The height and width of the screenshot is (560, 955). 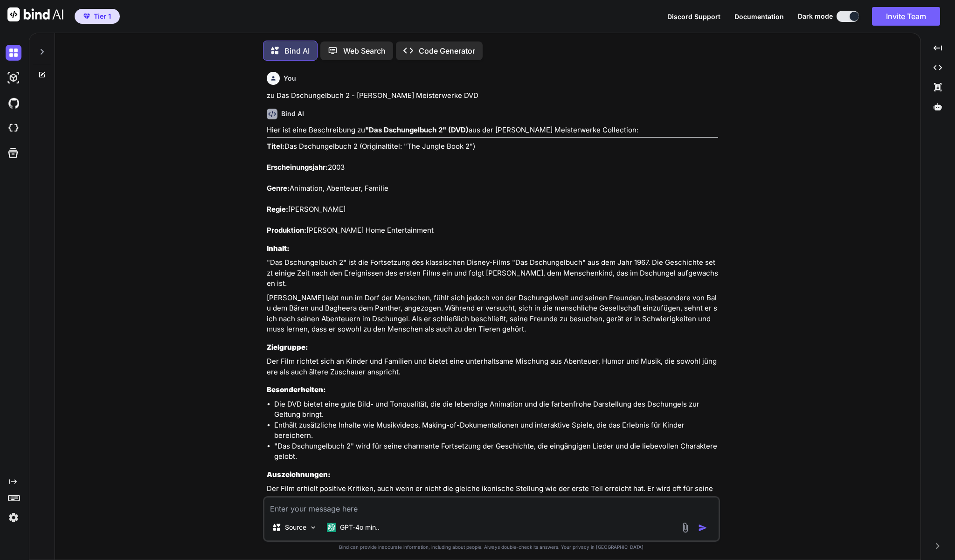 I want to click on p: Web Search, so click(x=364, y=51).